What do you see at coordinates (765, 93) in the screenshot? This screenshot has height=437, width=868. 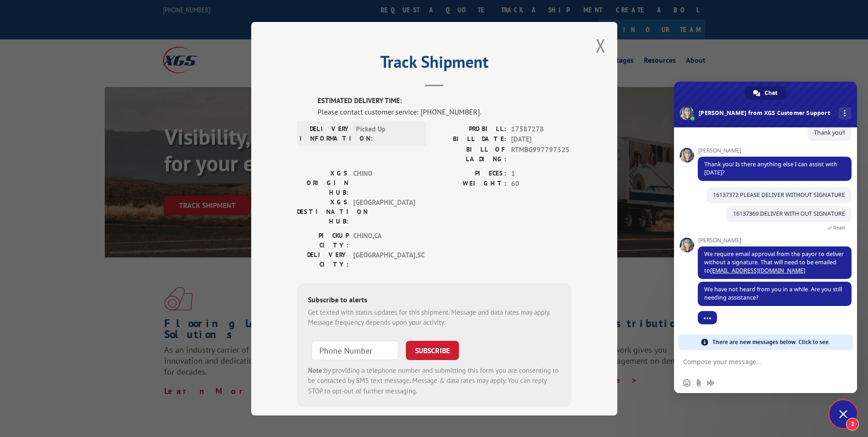 I see `a: Chat` at bounding box center [765, 93].